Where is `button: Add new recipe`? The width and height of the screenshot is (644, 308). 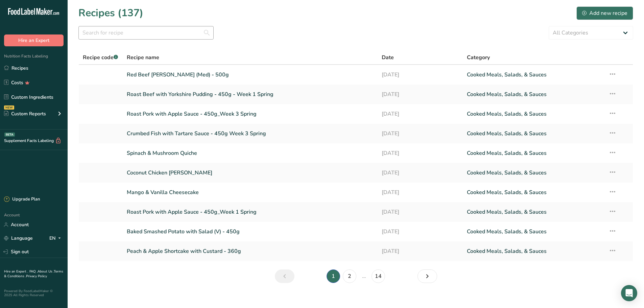
button: Add new recipe is located at coordinates (605, 14).